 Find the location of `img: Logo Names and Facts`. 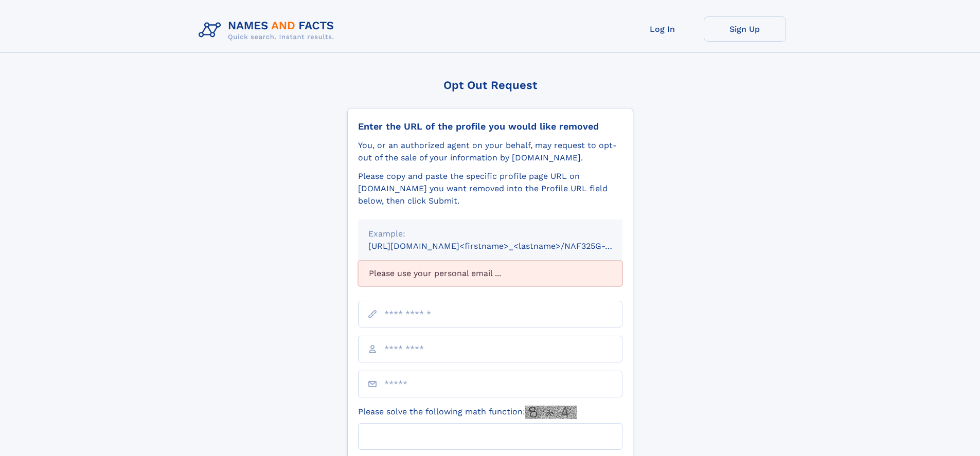

img: Logo Names and Facts is located at coordinates (269, 30).